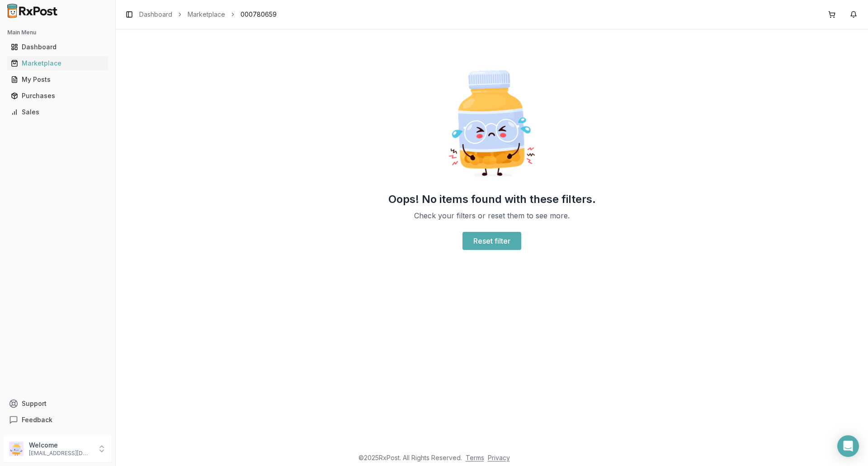 This screenshot has width=868, height=466. What do you see at coordinates (57, 96) in the screenshot?
I see `a: Purchases` at bounding box center [57, 96].